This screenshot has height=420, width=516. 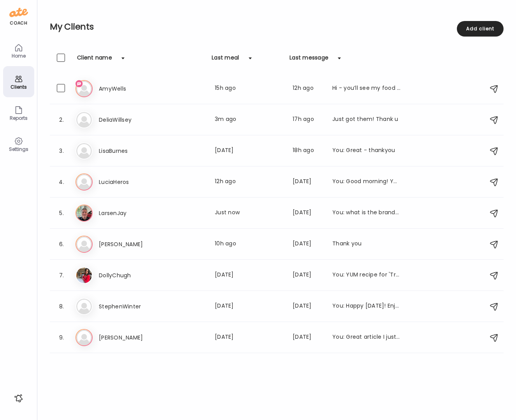 What do you see at coordinates (249, 245) in the screenshot?
I see `div: 10h ago` at bounding box center [249, 245].